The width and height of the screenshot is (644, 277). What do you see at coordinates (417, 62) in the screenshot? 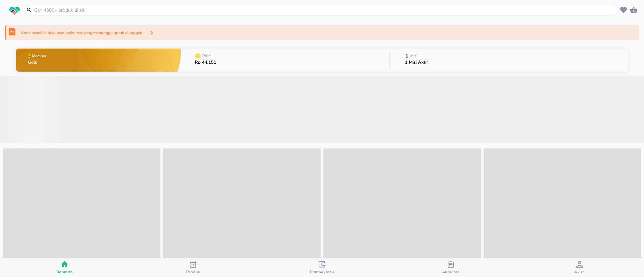
I see `p: 1 Misi Aktif` at bounding box center [417, 62].